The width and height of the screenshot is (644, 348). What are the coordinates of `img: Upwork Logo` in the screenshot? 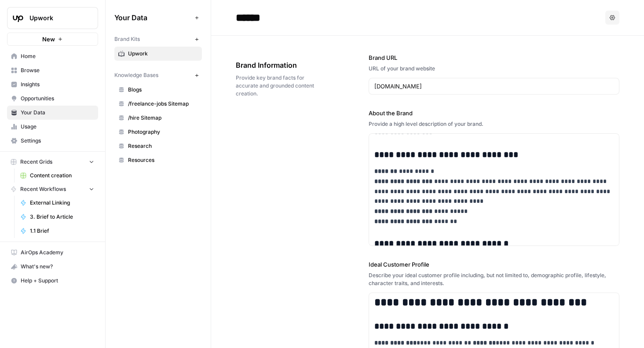 It's located at (18, 18).